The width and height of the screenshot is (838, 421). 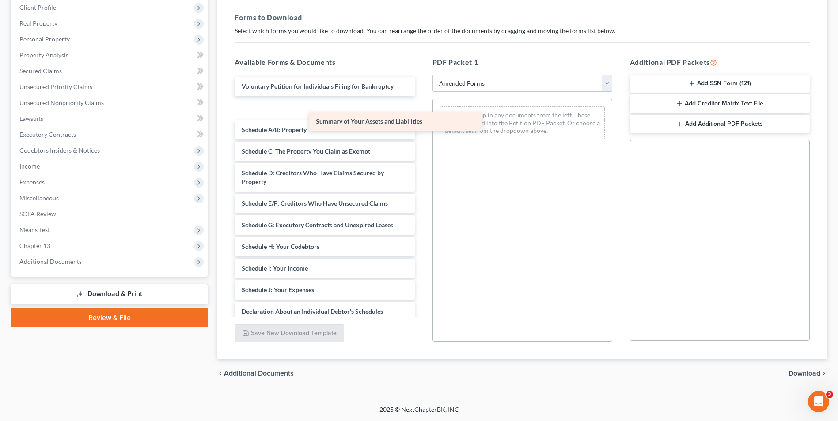 I want to click on span: Schedule C: The Property You Claim as Exempt, so click(x=306, y=151).